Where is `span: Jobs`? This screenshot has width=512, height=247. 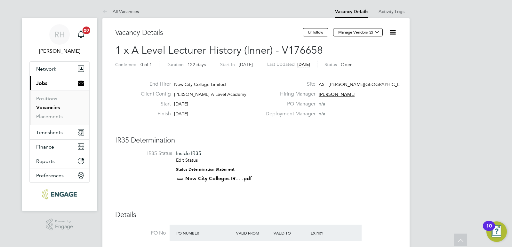
span: Jobs is located at coordinates (42, 83).